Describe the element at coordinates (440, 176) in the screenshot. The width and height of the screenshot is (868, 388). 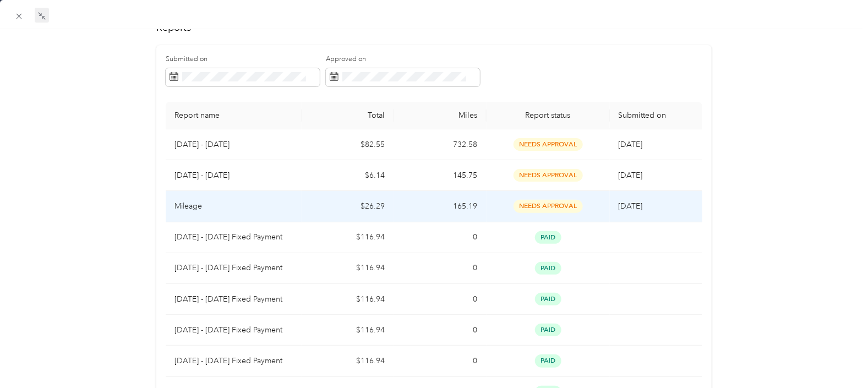
I see `td: 145.75` at that location.